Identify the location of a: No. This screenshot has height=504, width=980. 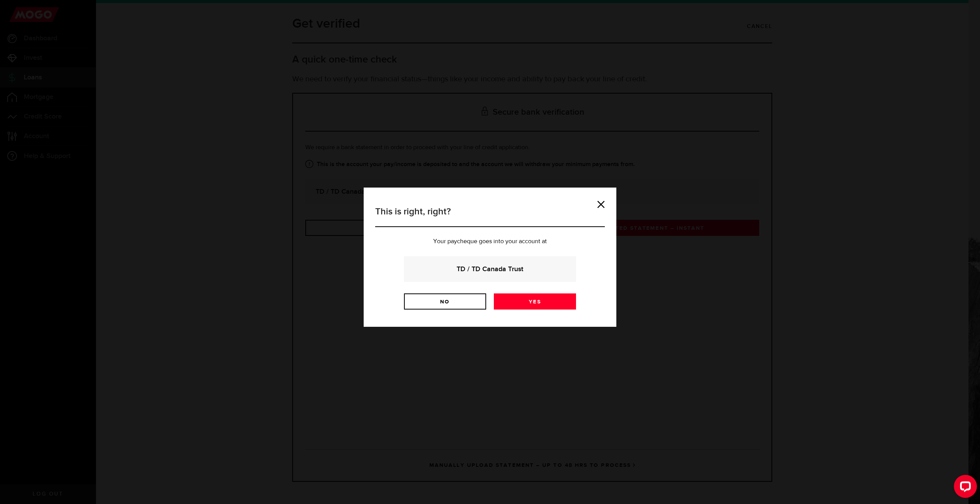
(445, 302).